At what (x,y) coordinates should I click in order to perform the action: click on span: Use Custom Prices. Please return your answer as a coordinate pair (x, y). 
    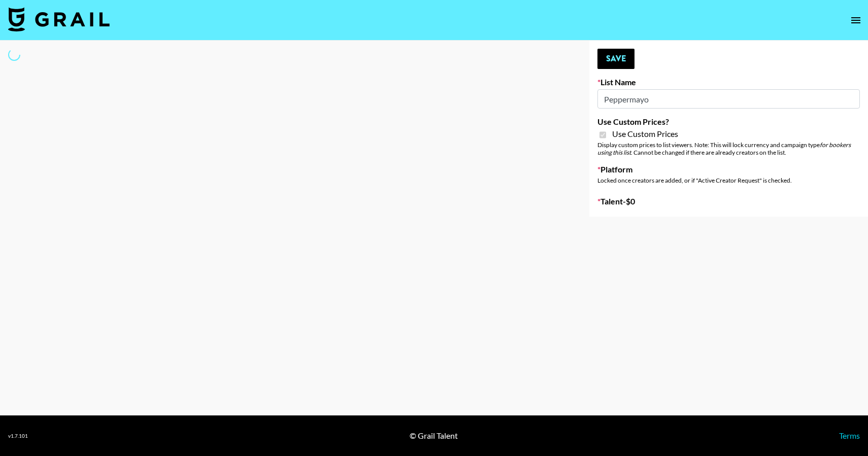
    Looking at the image, I should click on (645, 134).